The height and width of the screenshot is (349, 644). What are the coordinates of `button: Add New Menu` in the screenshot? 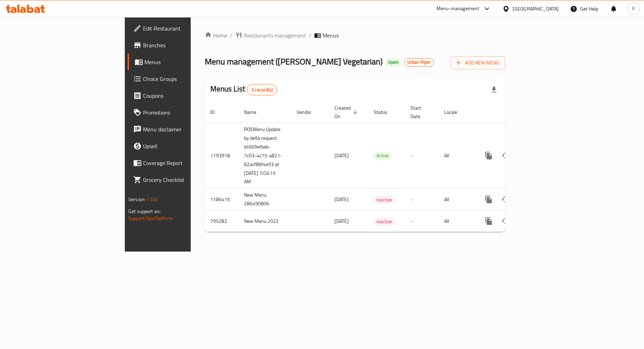 It's located at (478, 63).